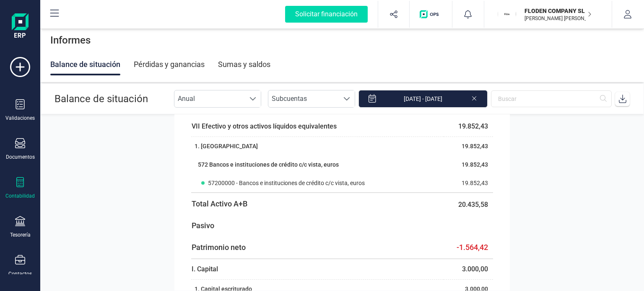 Image resolution: width=644 pixels, height=291 pixels. What do you see at coordinates (85, 65) in the screenshot?
I see `div: Balance de situación` at bounding box center [85, 65].